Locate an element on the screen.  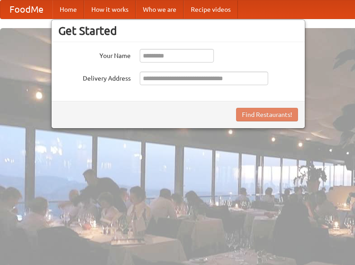
a: Recipe videos is located at coordinates (211, 10).